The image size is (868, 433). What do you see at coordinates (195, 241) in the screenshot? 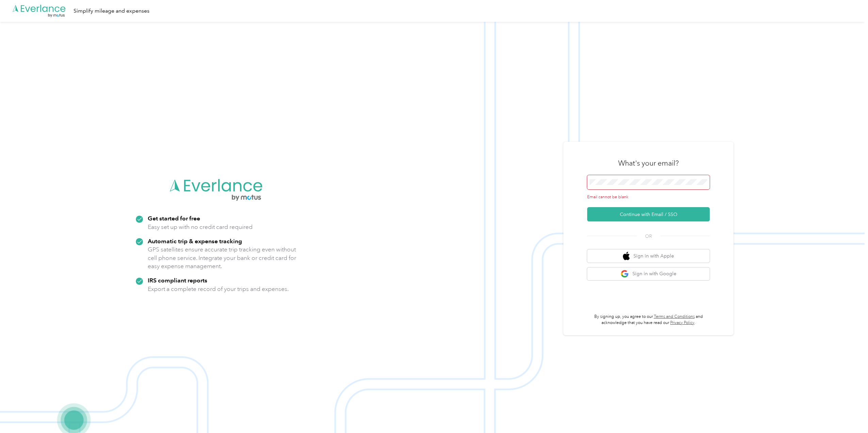
I see `strong: Automatic trip & expense tracking` at bounding box center [195, 241].